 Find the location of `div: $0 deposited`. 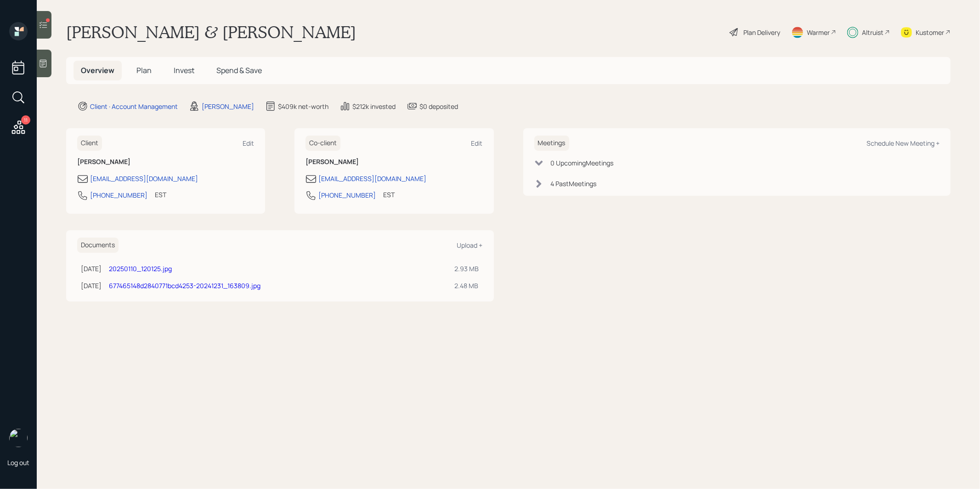

div: $0 deposited is located at coordinates (439, 106).